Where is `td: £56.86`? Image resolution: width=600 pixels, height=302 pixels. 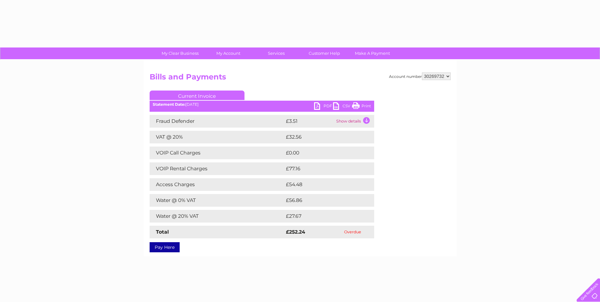 td: £56.86 is located at coordinates (323, 200).